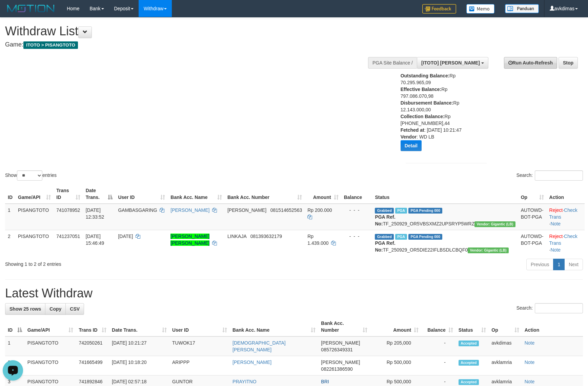 This screenshot has height=386, width=588. Describe the element at coordinates (522, 8) in the screenshot. I see `img: panduan.png` at that location.